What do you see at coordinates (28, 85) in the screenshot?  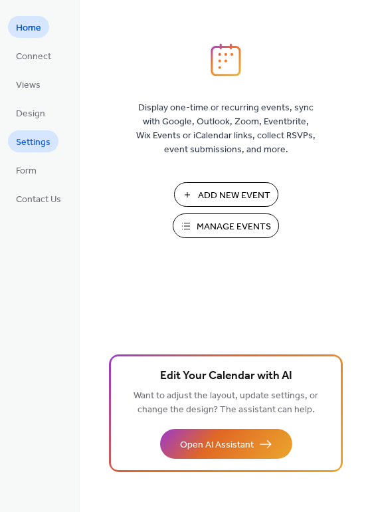 I see `span: Views` at bounding box center [28, 85].